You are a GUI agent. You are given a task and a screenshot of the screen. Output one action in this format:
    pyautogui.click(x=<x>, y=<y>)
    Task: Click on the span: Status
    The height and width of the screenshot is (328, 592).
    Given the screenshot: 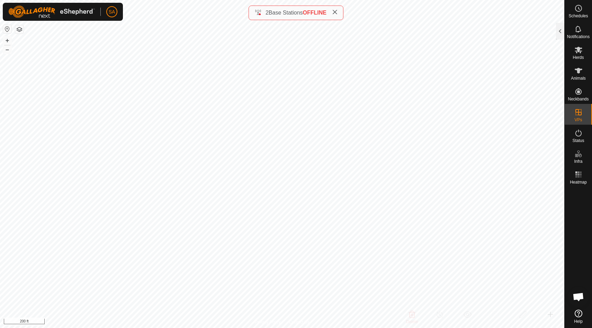 What is the action you would take?
    pyautogui.click(x=578, y=141)
    